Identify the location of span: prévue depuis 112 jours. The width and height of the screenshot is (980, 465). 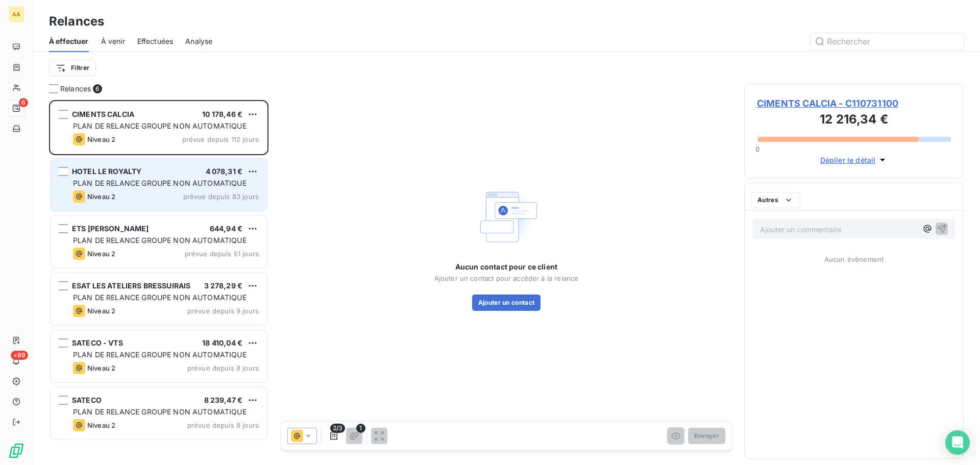
(221, 139).